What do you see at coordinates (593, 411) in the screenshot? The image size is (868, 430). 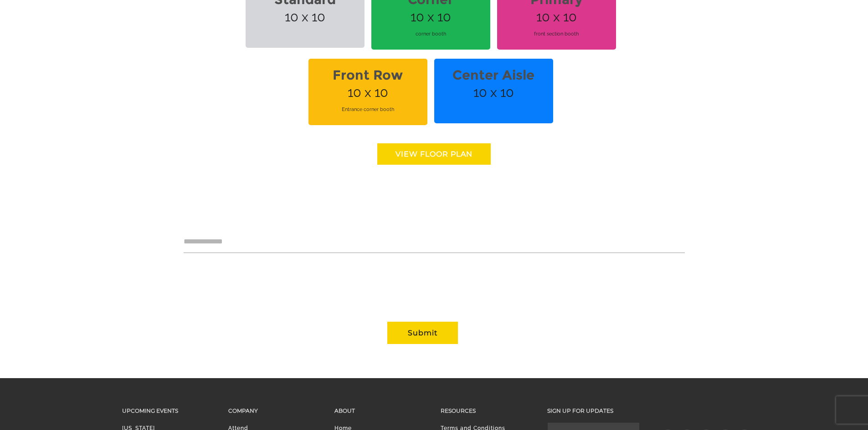 I see `h3: Sign up for updates` at bounding box center [593, 411].